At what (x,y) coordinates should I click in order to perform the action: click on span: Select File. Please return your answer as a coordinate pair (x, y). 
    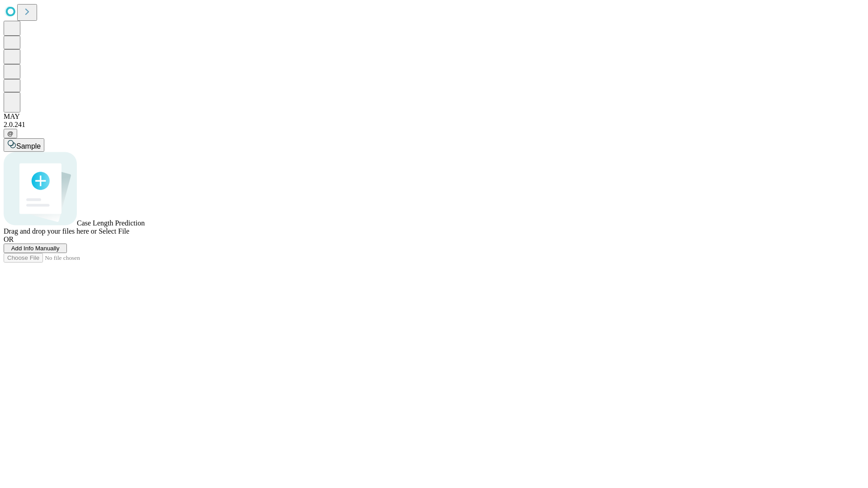
    Looking at the image, I should click on (114, 231).